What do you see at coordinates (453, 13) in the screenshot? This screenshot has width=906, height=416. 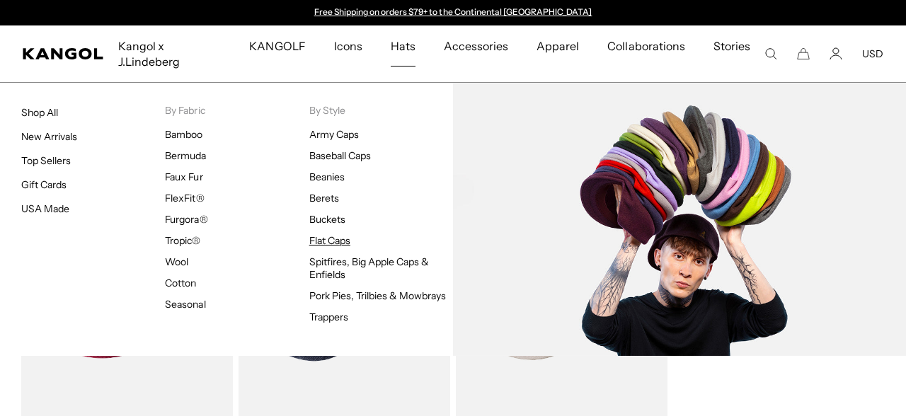 I see `div: 1 of 2` at bounding box center [453, 13].